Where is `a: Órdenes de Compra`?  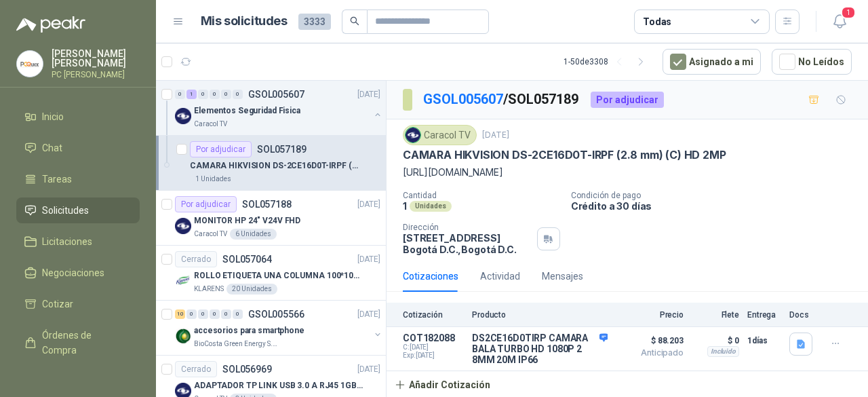 a: Órdenes de Compra is located at coordinates (78, 343).